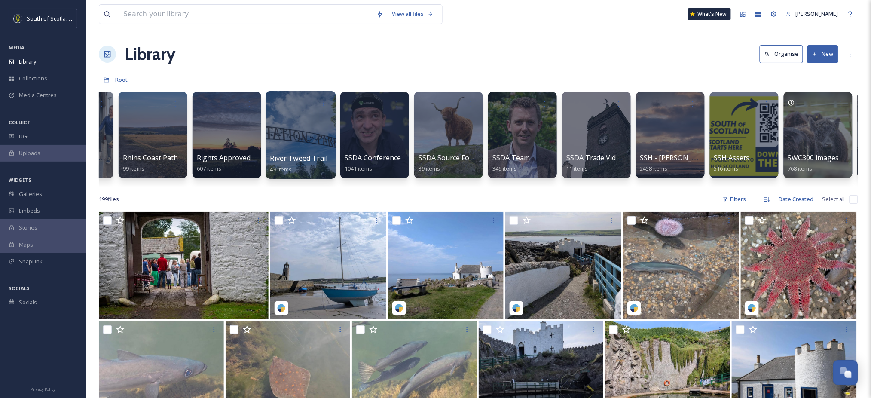 The image size is (871, 398). What do you see at coordinates (681, 266) in the screenshot?
I see `img: the_ratchers-17975837108889995.jpeg` at bounding box center [681, 266].